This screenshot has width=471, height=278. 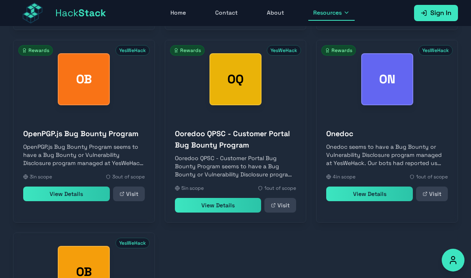 I want to click on button: Accessibility Options, so click(x=453, y=260).